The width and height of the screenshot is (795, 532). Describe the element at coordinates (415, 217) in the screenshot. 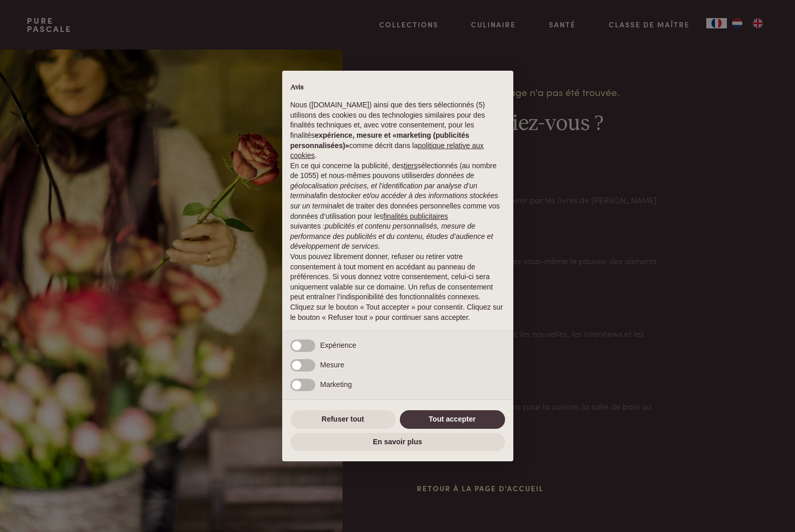

I see `button: finalités publicitaires` at that location.